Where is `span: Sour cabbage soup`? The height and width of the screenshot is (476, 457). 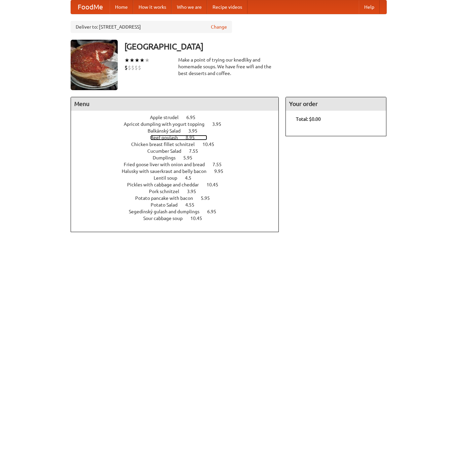 span: Sour cabbage soup is located at coordinates (166, 219).